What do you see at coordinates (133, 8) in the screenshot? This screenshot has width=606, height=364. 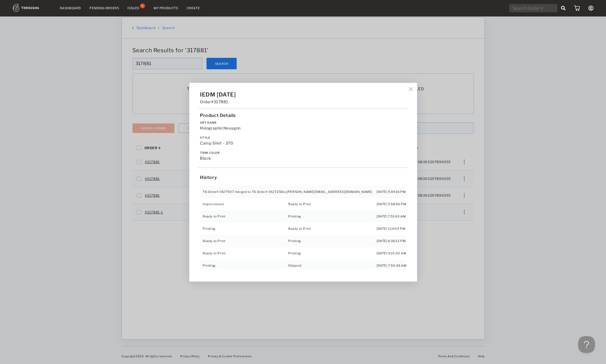 I see `div: Issues` at bounding box center [133, 8].